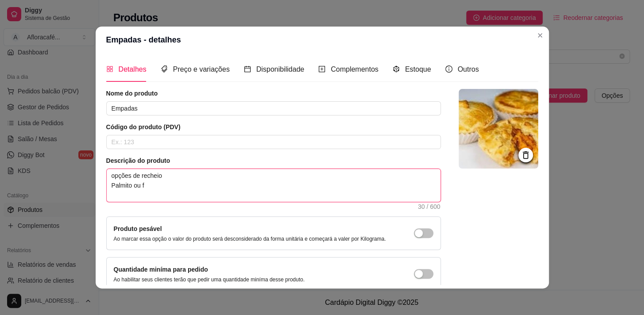 Image resolution: width=644 pixels, height=315 pixels. Describe the element at coordinates (322, 69) in the screenshot. I see `span: plus-square` at that location.